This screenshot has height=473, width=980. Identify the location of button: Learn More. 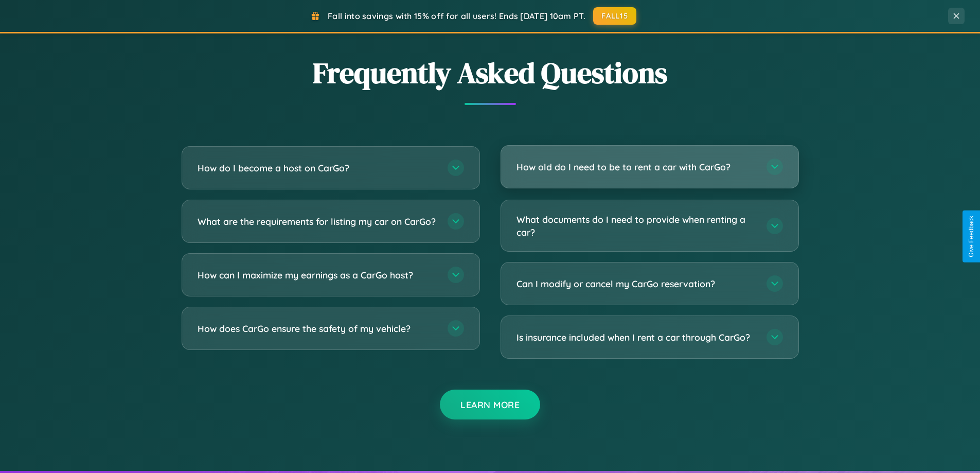
(490, 405).